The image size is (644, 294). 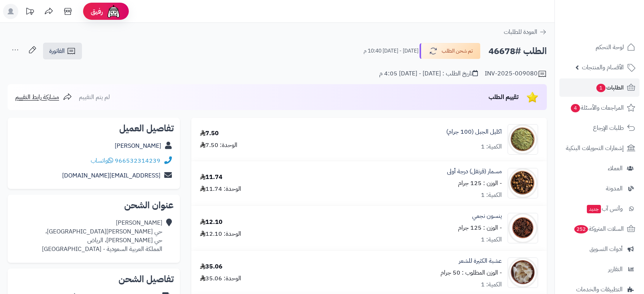 I want to click on a: أدوات التسويق, so click(x=599, y=249).